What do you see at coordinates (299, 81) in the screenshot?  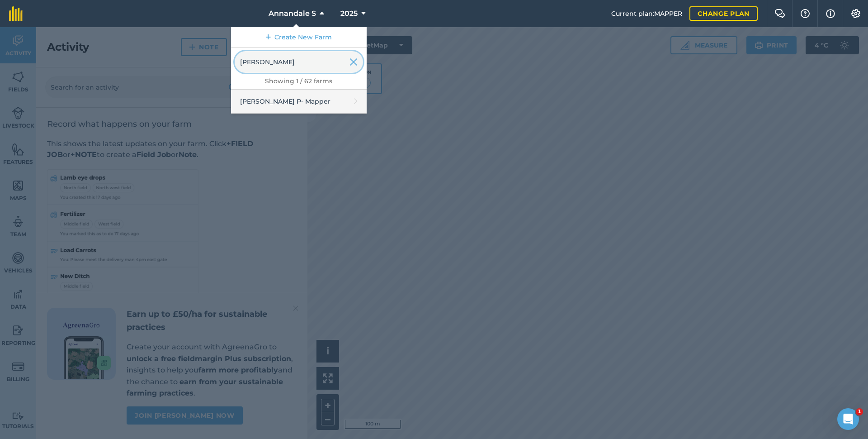 I see `p: Showing 1 / 62 farms` at bounding box center [299, 81].